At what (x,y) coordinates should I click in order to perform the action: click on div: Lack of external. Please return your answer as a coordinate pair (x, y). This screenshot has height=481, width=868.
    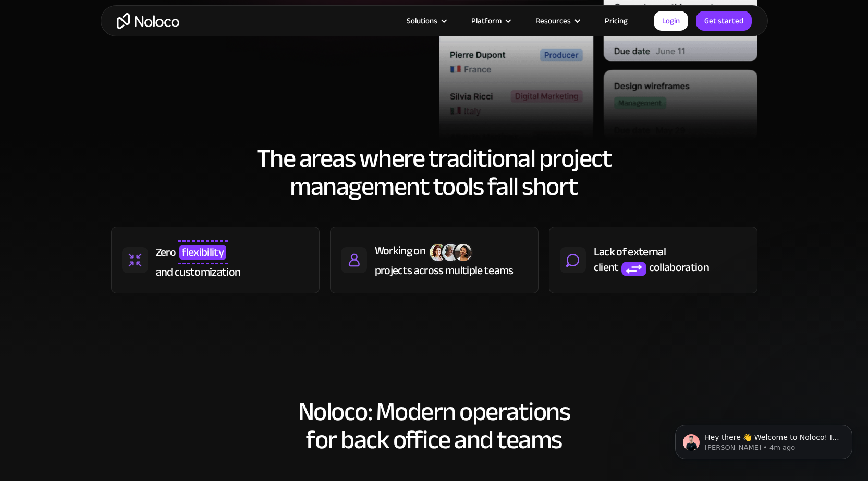
    Looking at the image, I should click on (670, 251).